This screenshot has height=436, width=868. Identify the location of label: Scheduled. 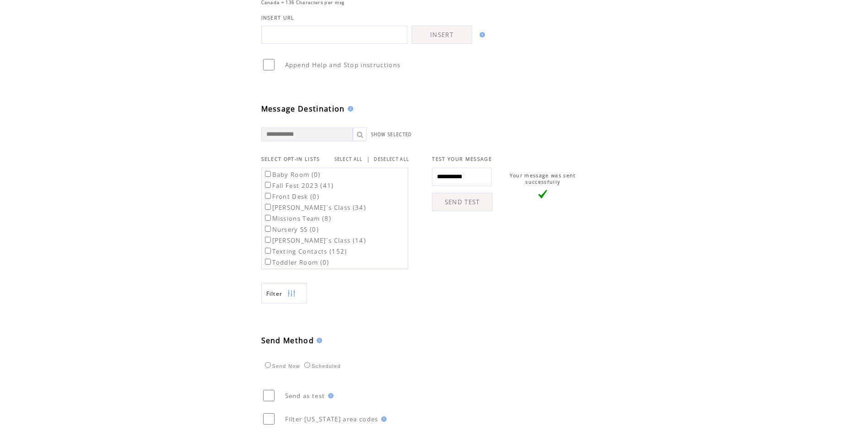
(321, 366).